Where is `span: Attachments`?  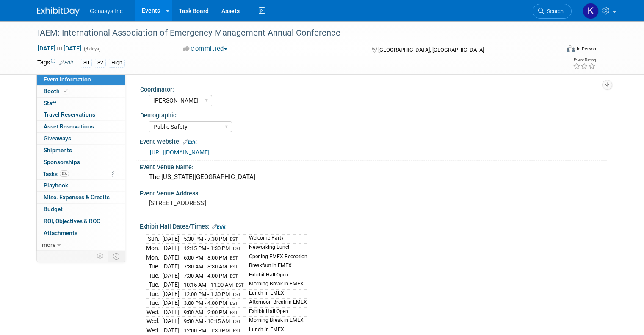
span: Attachments is located at coordinates (60, 233).